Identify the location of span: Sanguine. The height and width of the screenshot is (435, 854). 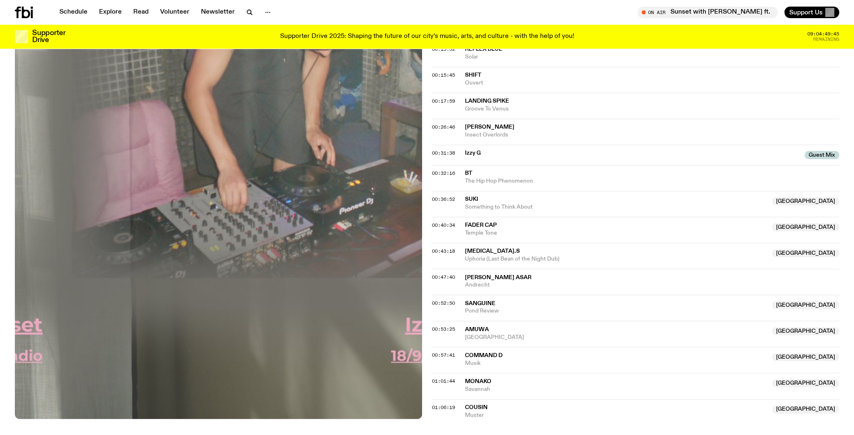
(480, 304).